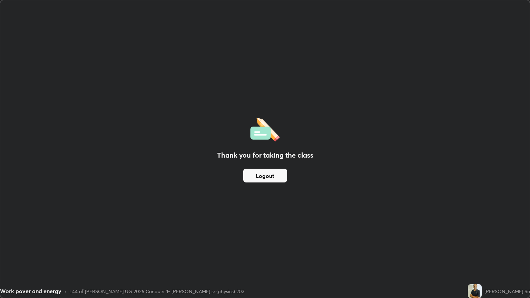  I want to click on img: 8cdf2cbeadb44997afde3c91ced77820.jpg, so click(475, 291).